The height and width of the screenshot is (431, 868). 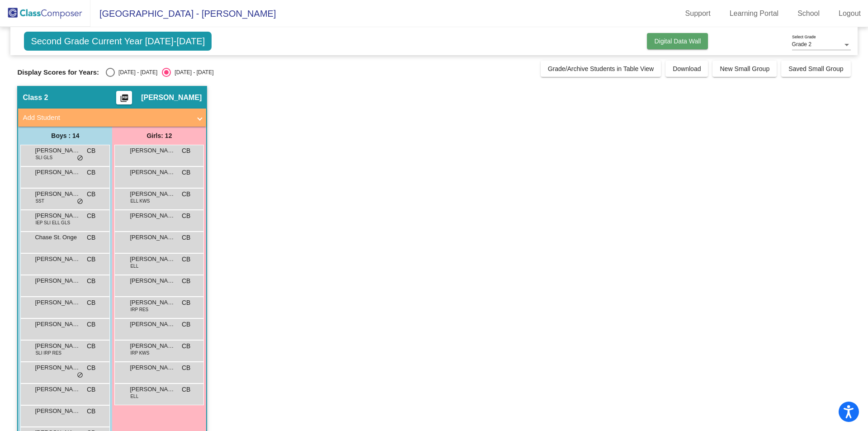 I want to click on span: IEP SLI ELL GLS, so click(x=52, y=223).